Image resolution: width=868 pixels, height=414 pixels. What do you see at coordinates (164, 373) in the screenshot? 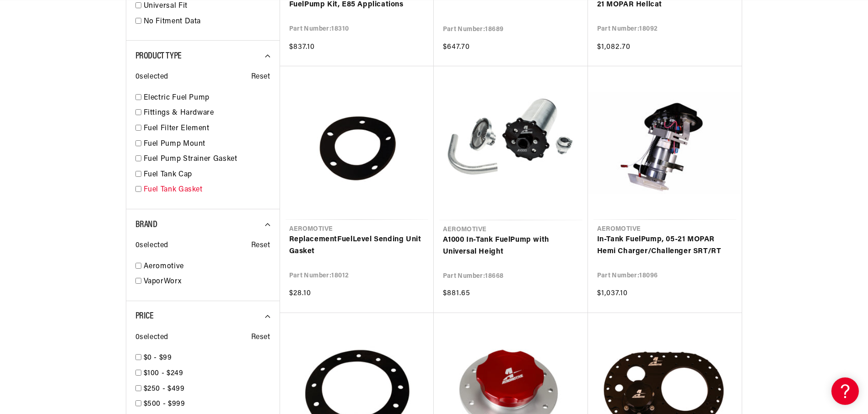
I see `span: $100 - $249` at bounding box center [164, 373].